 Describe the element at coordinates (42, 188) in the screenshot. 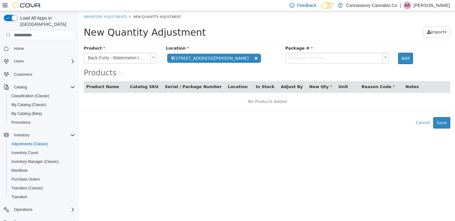

I see `button: Transfers (Classic)` at that location.